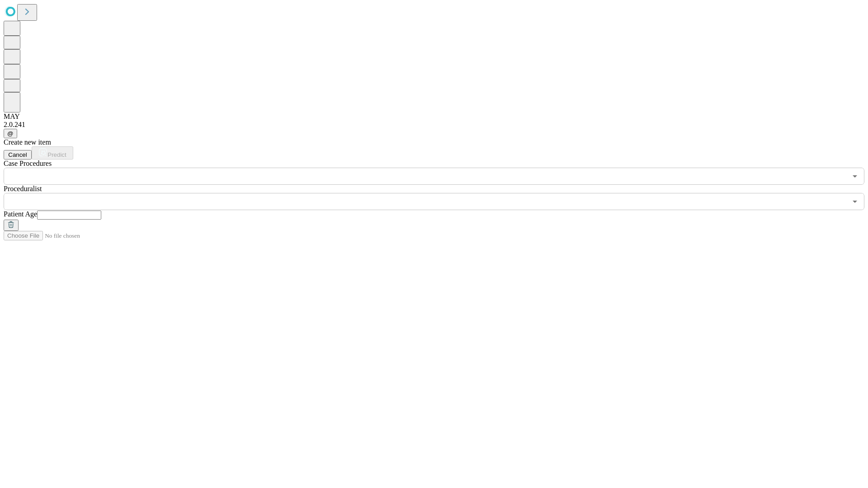  Describe the element at coordinates (23, 188) in the screenshot. I see `span: Proceduralist` at that location.